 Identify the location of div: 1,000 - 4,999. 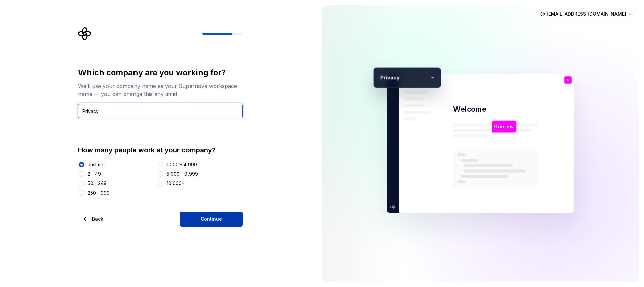
(182, 164).